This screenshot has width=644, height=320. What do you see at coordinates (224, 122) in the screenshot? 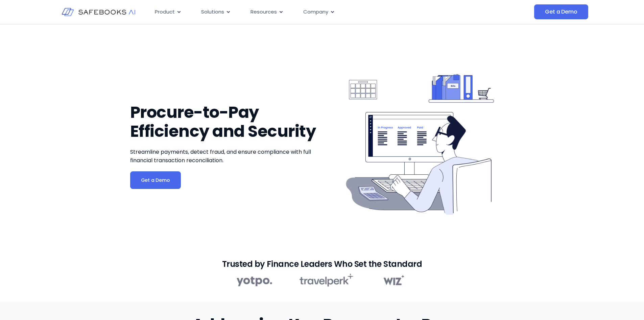
I see `h1: Procure-to-Pay Efficiency and Security` at bounding box center [224, 122].